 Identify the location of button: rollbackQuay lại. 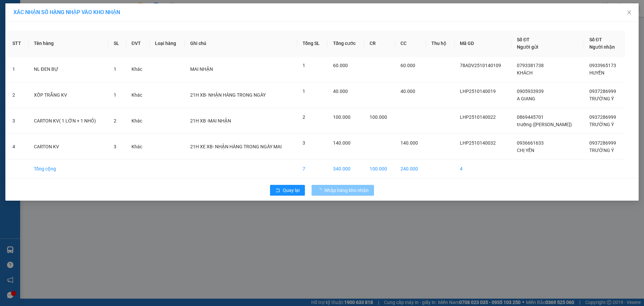
(287, 190).